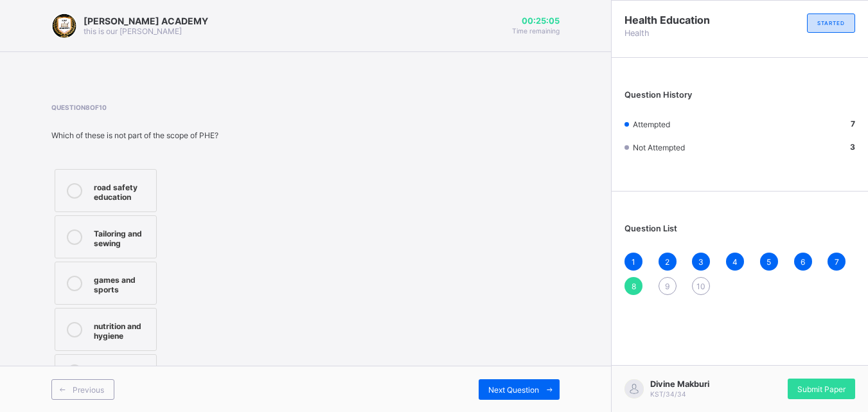  Describe the element at coordinates (122, 282) in the screenshot. I see `div: games and sports` at that location.